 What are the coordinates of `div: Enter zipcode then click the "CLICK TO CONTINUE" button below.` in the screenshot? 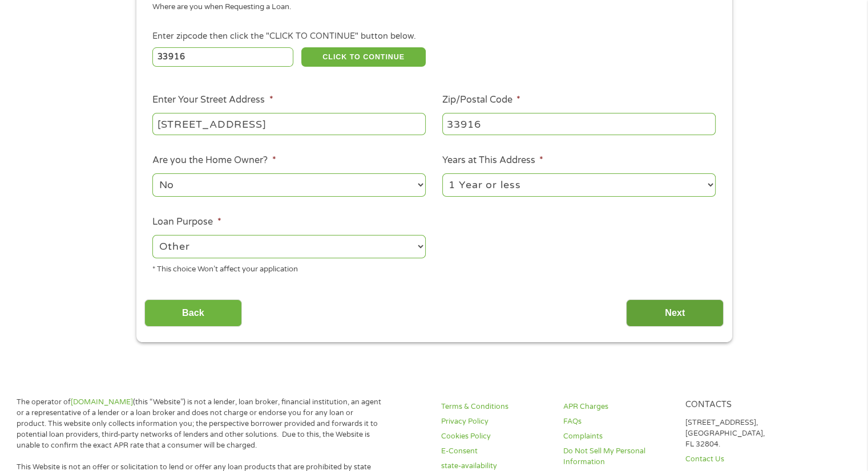 It's located at (434, 37).